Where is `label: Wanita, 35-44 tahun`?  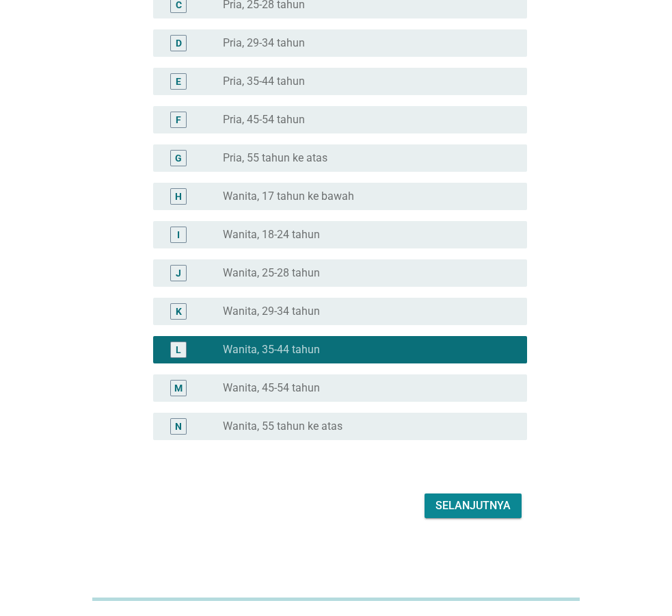 label: Wanita, 35-44 tahun is located at coordinates (272, 350).